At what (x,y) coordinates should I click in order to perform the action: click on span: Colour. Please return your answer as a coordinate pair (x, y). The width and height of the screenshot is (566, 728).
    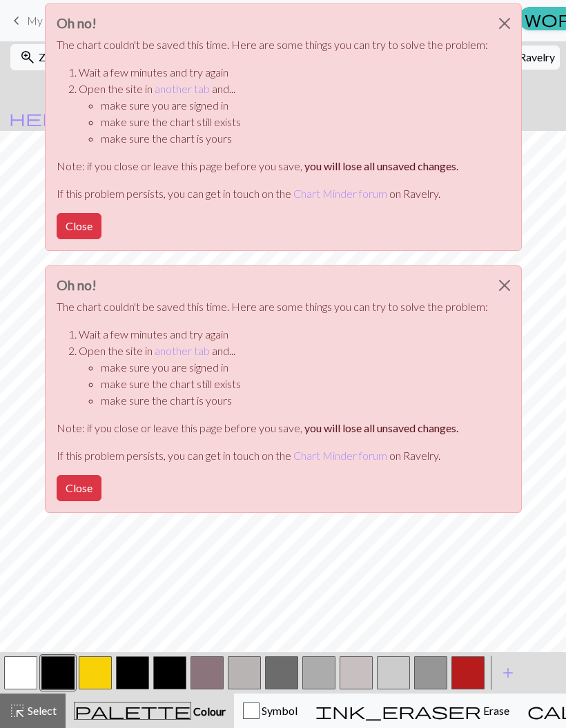
    Looking at the image, I should click on (208, 711).